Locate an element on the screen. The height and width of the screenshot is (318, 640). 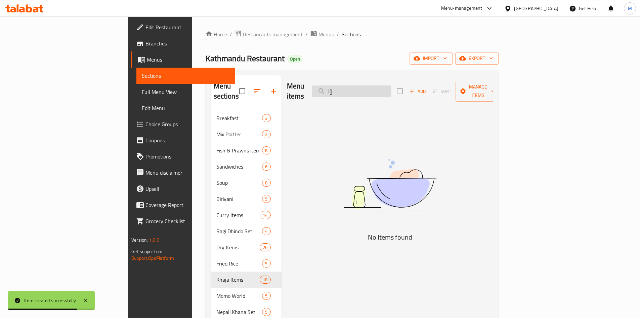
span: 14 is located at coordinates (265, 215).